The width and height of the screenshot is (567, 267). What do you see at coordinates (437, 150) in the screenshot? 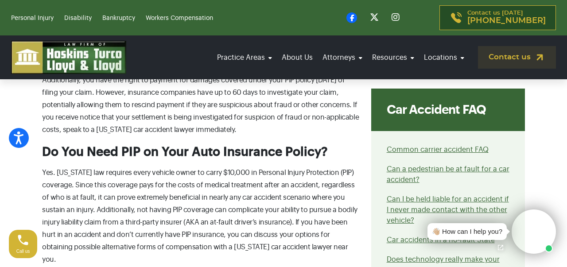
I see `a: Common carrier accident FAQ` at bounding box center [437, 150].